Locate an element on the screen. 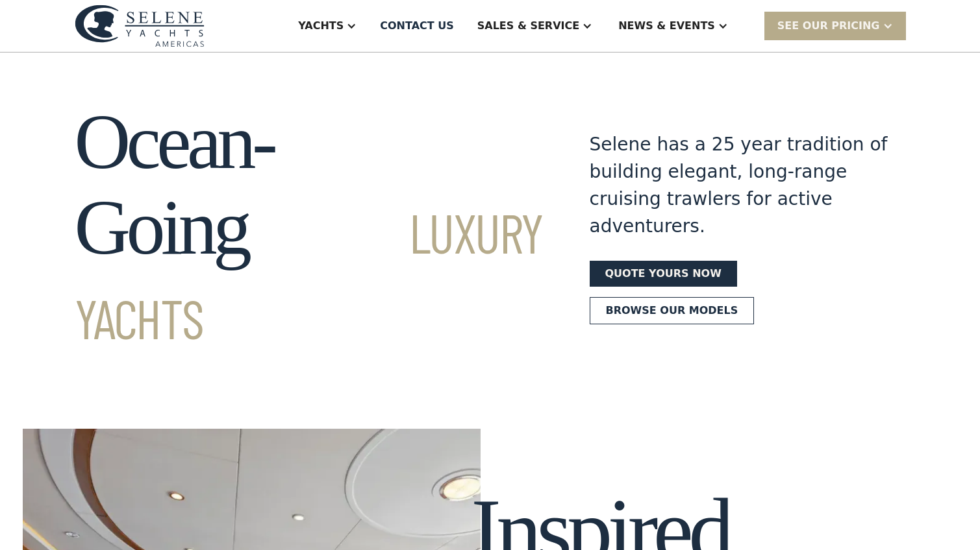  a: Browse our models is located at coordinates (672, 311).